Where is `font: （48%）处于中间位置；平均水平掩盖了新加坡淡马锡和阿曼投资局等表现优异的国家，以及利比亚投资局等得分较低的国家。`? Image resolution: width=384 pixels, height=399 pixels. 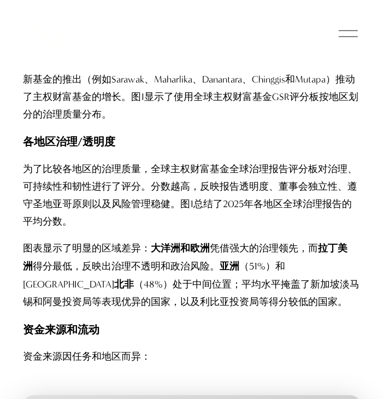
font: （48%）处于中间位置；平均水平掩盖了新加坡淡马锡和阿曼投资局等表现优异的国家，以及利比亚投资局等得分较低的国家。 is located at coordinates (191, 293).